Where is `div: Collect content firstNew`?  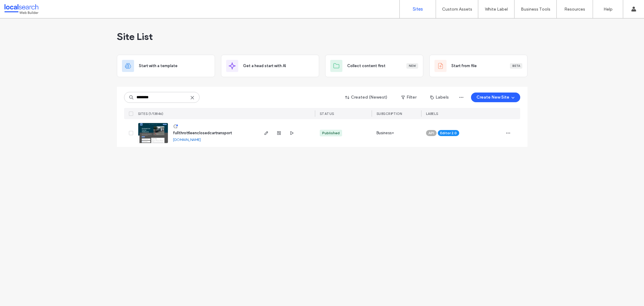
div: Collect content firstNew is located at coordinates (374, 66).